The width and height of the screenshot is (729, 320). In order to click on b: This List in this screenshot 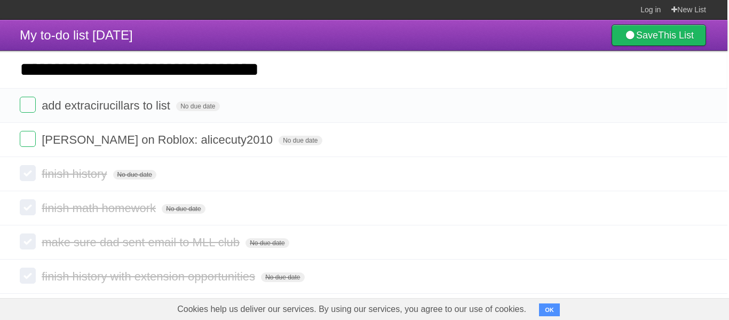, I will do `click(676, 35)`.